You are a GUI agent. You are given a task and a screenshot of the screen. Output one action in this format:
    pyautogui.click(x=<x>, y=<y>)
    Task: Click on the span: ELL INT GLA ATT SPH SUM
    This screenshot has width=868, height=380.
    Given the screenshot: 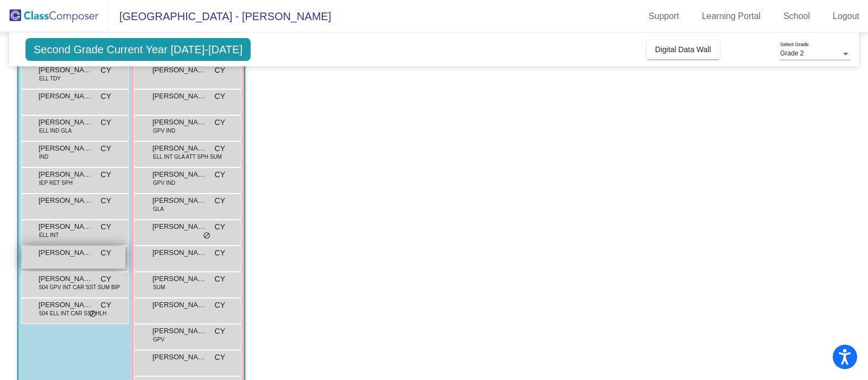 What is the action you would take?
    pyautogui.click(x=187, y=156)
    